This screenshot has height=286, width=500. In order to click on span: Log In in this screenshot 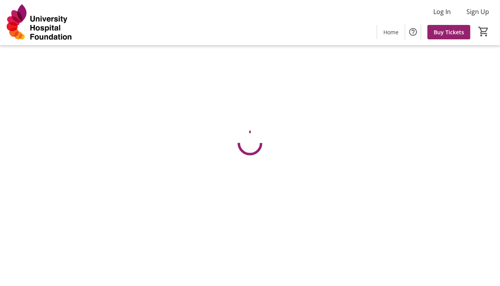, I will do `click(442, 12)`.